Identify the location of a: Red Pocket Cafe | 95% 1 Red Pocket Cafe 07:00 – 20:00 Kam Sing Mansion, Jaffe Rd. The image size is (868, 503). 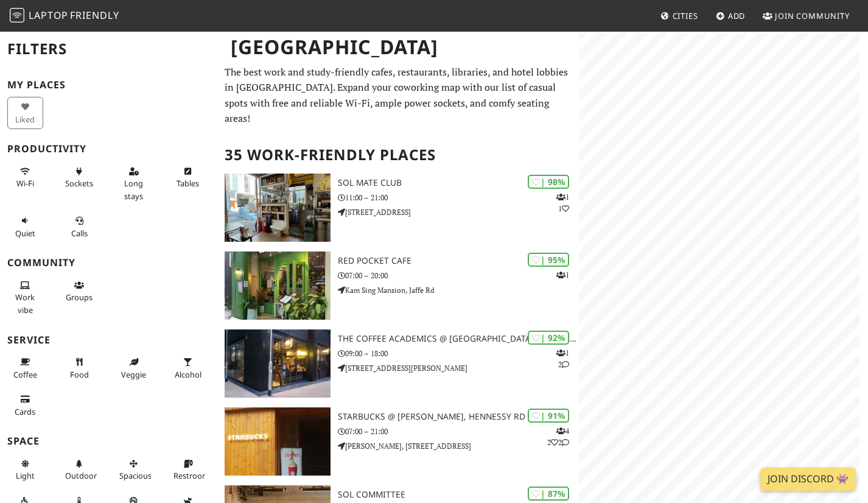
(398, 286).